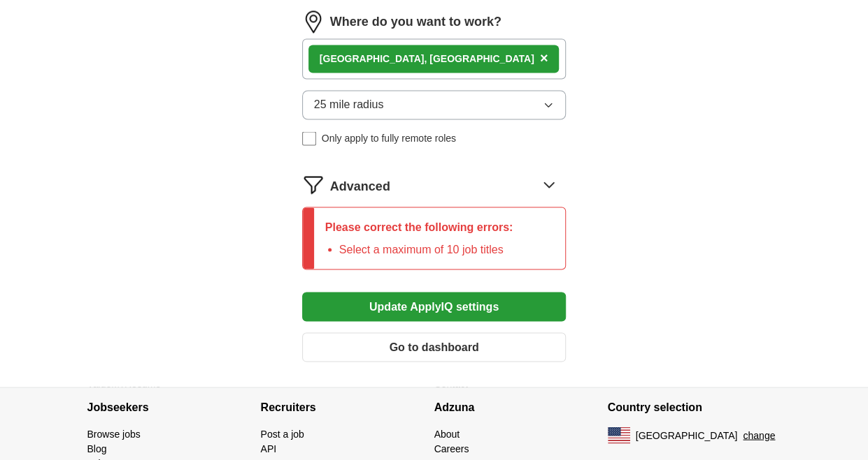 This screenshot has width=868, height=460. I want to click on button: 25 mile radius, so click(434, 105).